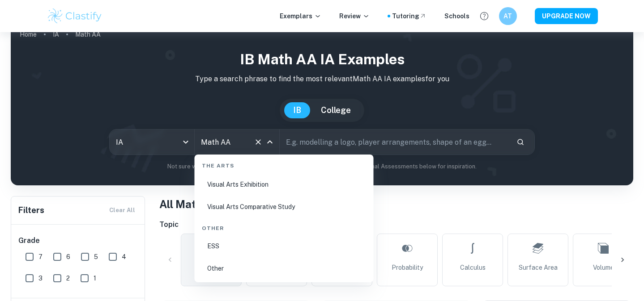 This screenshot has height=301, width=644. What do you see at coordinates (521, 142) in the screenshot?
I see `button: Search` at bounding box center [521, 142].